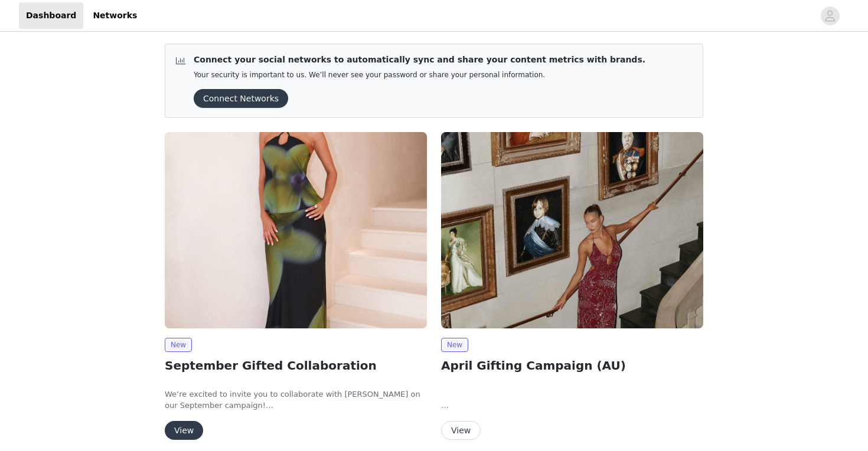 Image resolution: width=868 pixels, height=451 pixels. I want to click on p: Your security is important to us. We’ll never see your password or share your personal information., so click(419, 75).